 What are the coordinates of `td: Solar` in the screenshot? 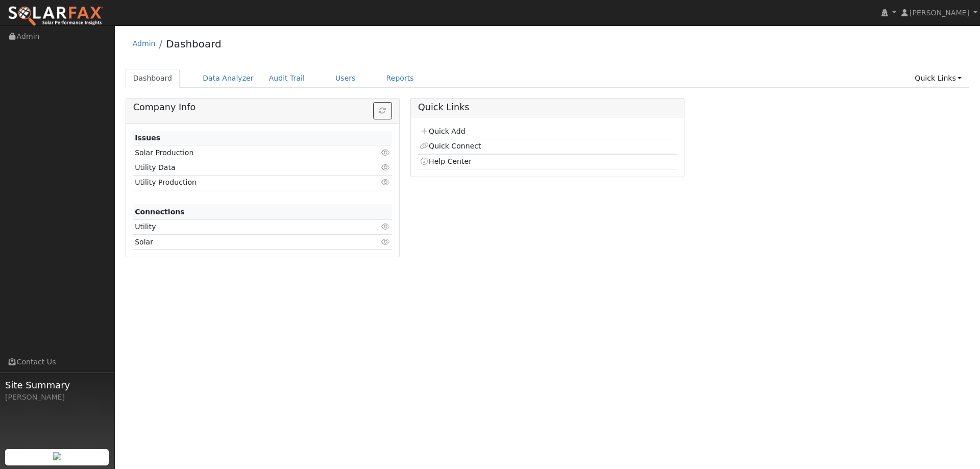 It's located at (242, 242).